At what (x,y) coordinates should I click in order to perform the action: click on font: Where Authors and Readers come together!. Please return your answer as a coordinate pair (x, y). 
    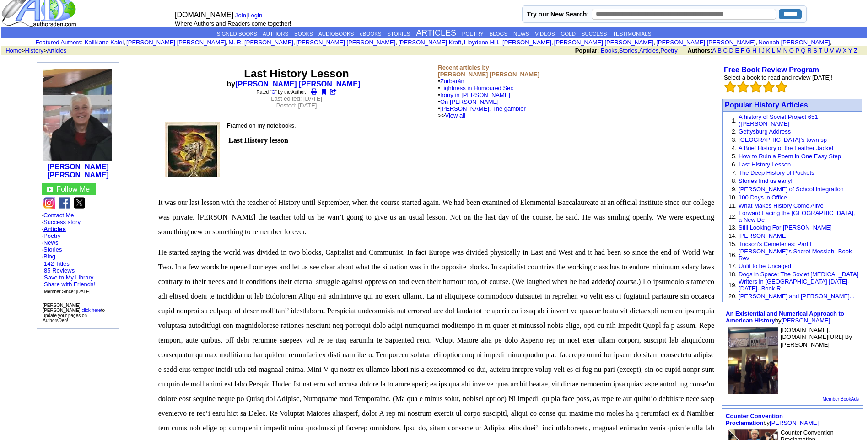
    Looking at the image, I should click on (233, 24).